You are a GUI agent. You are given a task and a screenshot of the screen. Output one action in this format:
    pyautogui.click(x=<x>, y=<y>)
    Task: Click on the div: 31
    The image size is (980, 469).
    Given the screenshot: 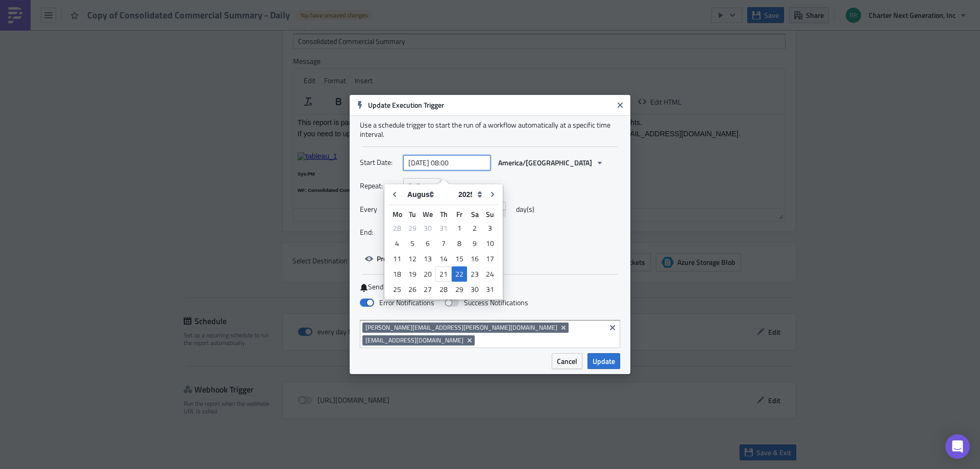 What is the action you would take?
    pyautogui.click(x=443, y=228)
    